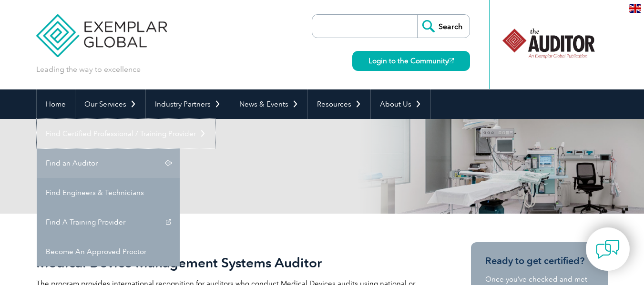 The image size is (644, 285). Describe the element at coordinates (269, 105) in the screenshot. I see `a: News & Events` at that location.